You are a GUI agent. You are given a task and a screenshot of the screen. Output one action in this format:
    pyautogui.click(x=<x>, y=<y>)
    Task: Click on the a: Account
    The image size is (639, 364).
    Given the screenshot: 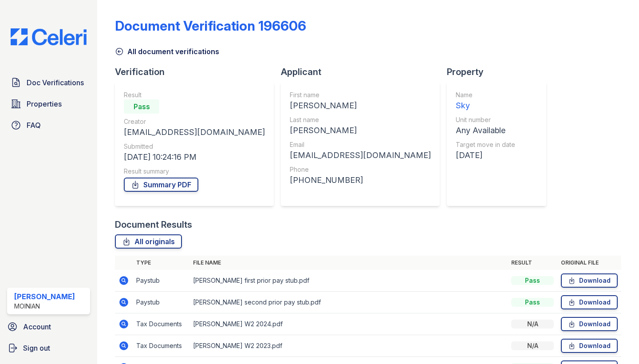 What is the action you would take?
    pyautogui.click(x=49, y=326)
    